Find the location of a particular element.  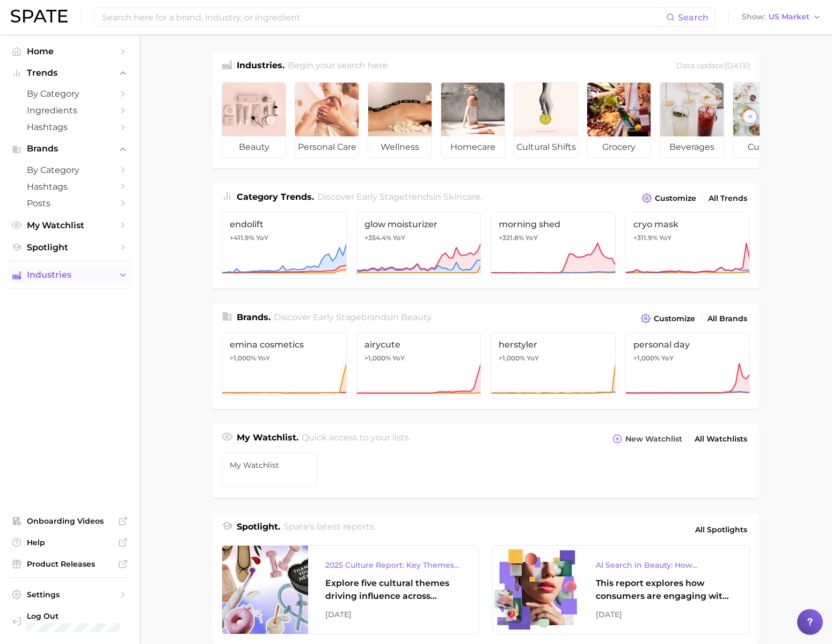

span: homecare is located at coordinates (473, 147).